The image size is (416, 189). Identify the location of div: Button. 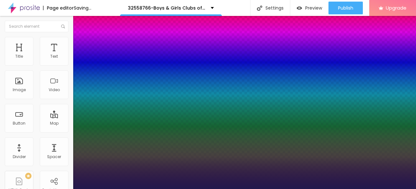
(19, 123).